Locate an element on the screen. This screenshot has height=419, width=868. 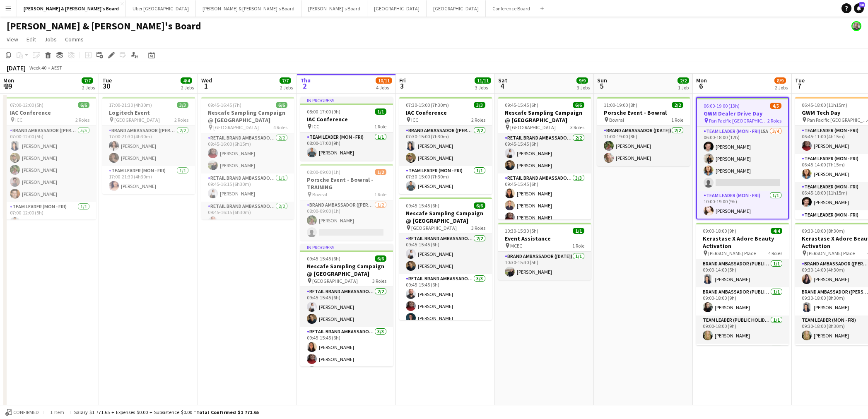
span: 06:00-19:00 (13h) is located at coordinates (722, 105).